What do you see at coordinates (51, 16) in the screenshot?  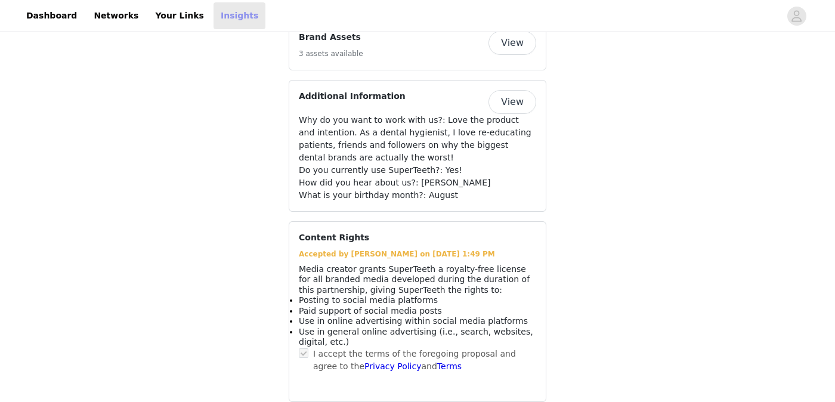 I see `a: Dashboard` at bounding box center [51, 16].